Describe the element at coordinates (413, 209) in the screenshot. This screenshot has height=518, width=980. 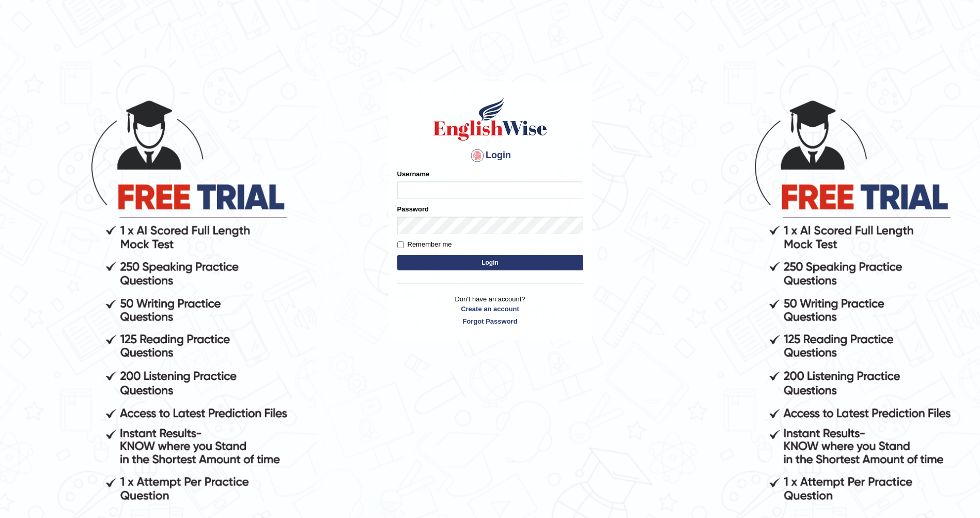
I see `label: Password` at that location.